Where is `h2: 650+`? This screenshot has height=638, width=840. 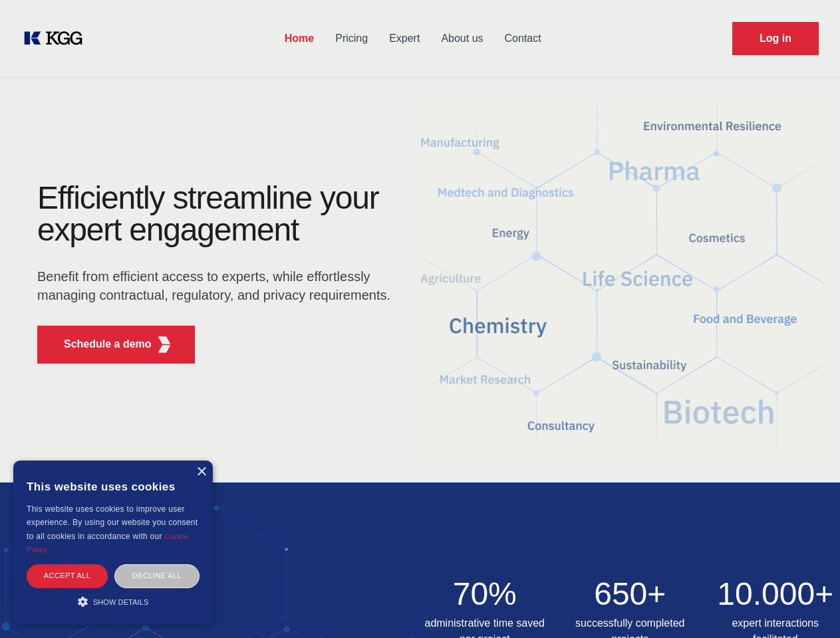
h2: 650+ is located at coordinates (630, 594).